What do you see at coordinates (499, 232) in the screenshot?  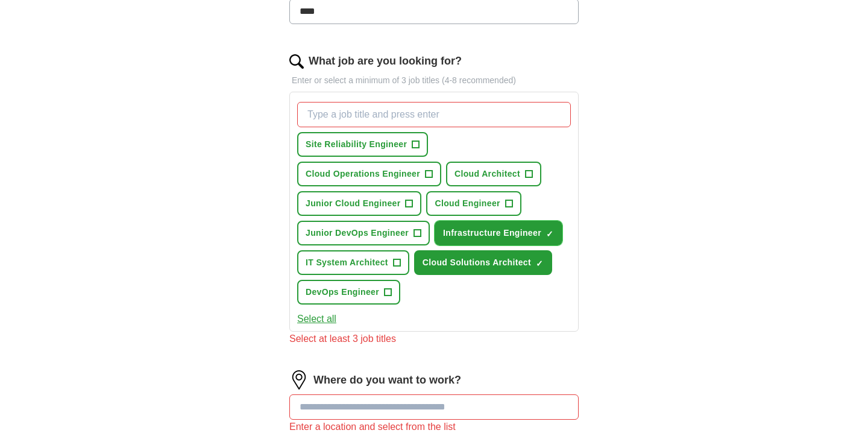 I see `button: Infrastructure Engineer✓` at bounding box center [499, 232].